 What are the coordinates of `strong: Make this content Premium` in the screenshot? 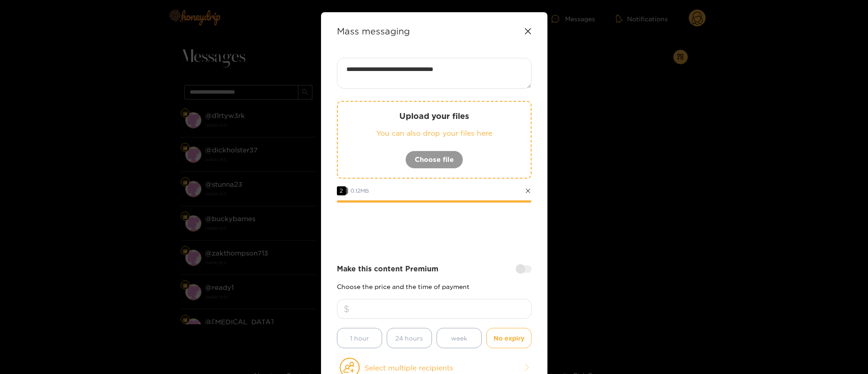 It's located at (388, 269).